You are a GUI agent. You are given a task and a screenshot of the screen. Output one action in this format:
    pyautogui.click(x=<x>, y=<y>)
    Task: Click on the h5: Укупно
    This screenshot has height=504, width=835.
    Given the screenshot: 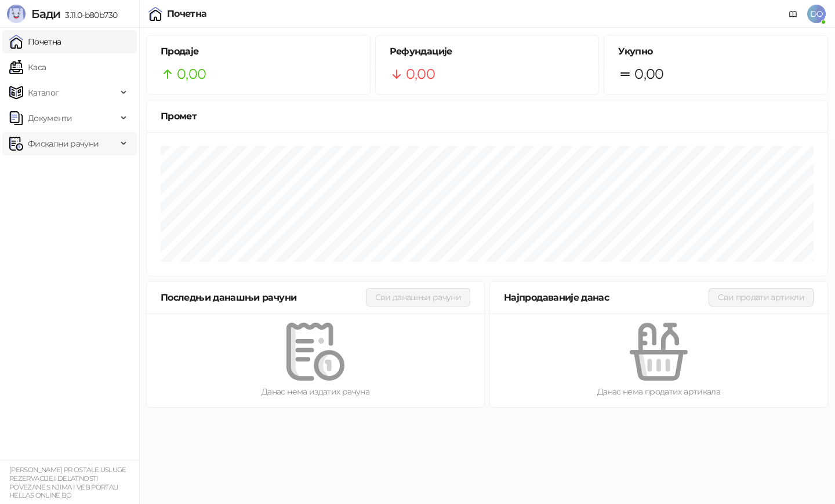 What is the action you would take?
    pyautogui.click(x=716, y=51)
    